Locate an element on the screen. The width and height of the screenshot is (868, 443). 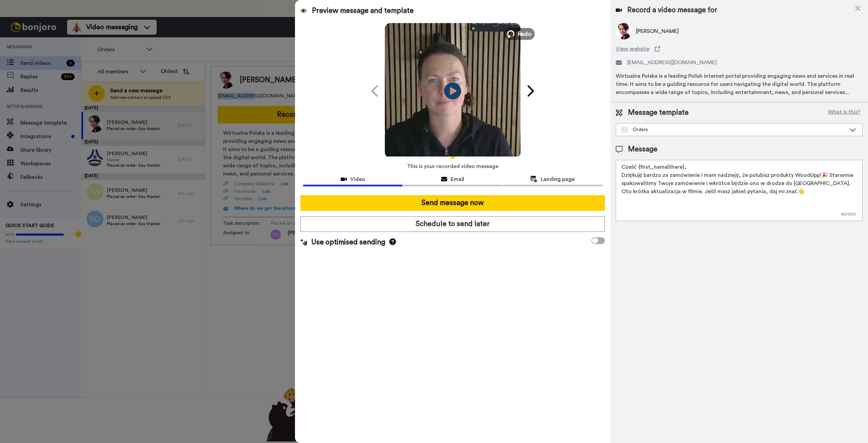
img: Message-temps.svg is located at coordinates (624, 130).